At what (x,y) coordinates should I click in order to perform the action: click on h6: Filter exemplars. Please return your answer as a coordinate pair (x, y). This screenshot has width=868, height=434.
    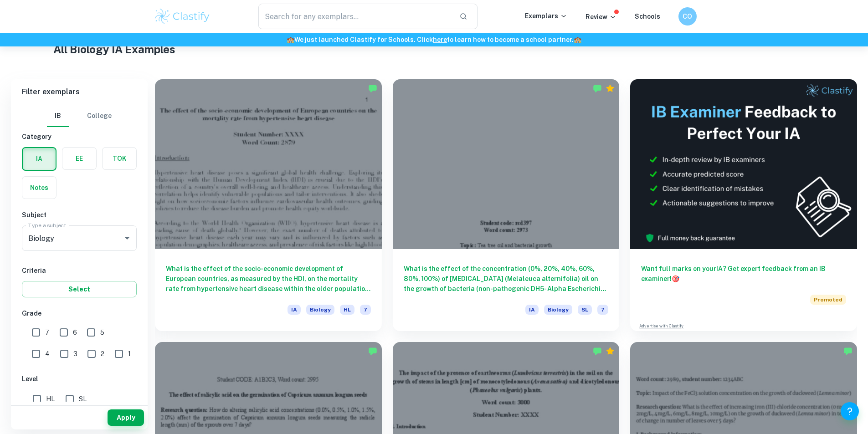
    Looking at the image, I should click on (79, 92).